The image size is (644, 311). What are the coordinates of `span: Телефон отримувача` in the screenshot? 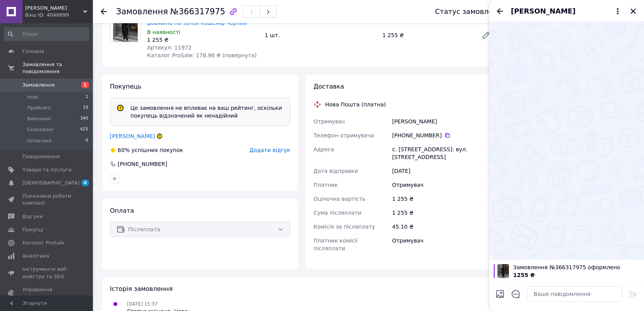 It's located at (344, 135).